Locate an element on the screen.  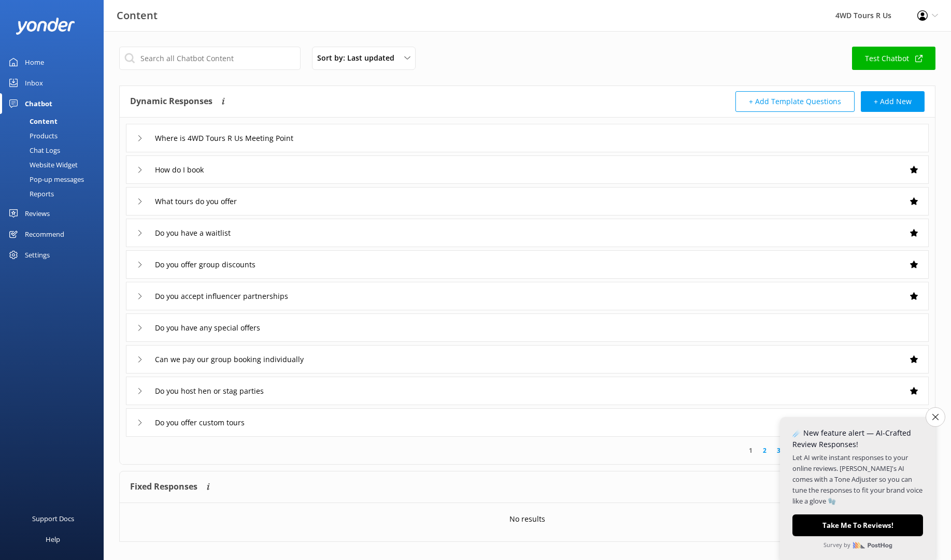
div: Pop-up messages is located at coordinates (45, 179).